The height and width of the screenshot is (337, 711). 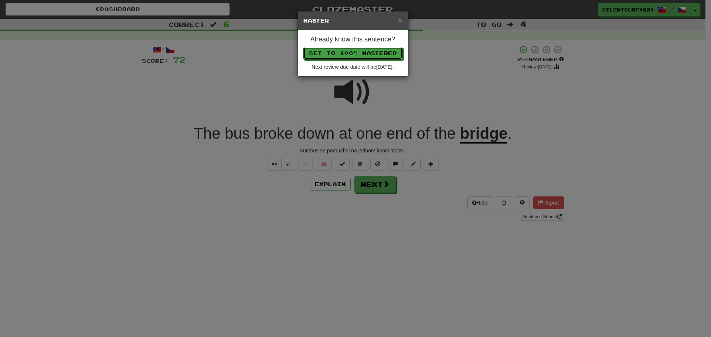 I want to click on button: Set to 100% Mastered, so click(x=353, y=53).